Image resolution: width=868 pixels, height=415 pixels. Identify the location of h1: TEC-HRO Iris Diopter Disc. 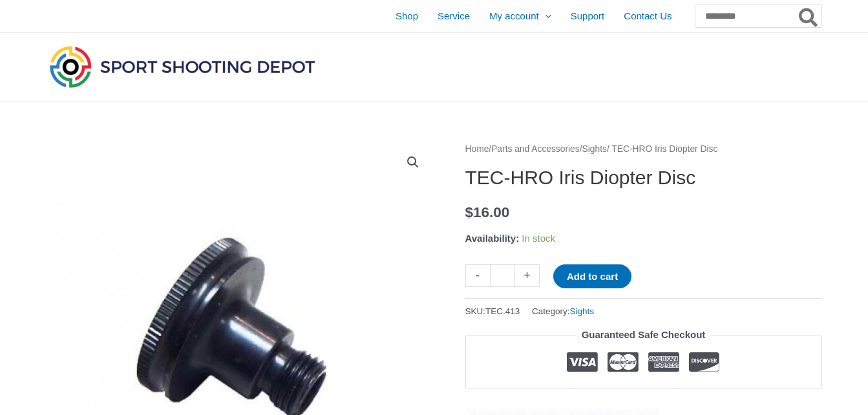
(643, 178).